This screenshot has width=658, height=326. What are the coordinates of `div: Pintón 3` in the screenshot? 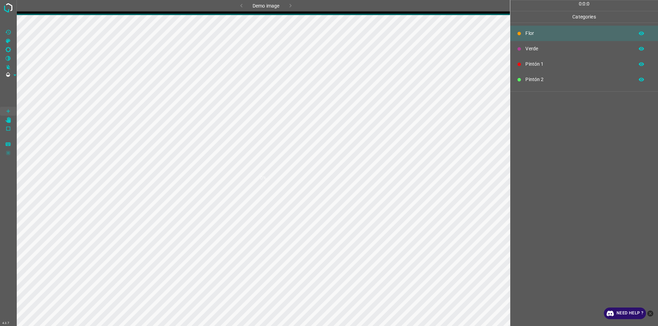 It's located at (584, 95).